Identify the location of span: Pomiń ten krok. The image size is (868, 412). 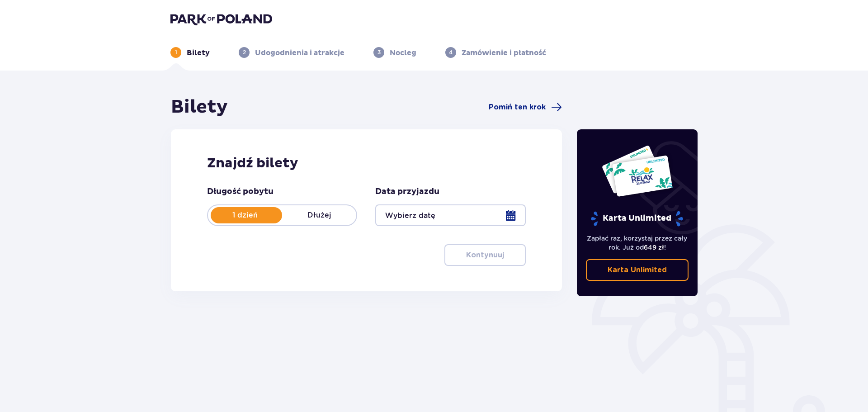
(517, 107).